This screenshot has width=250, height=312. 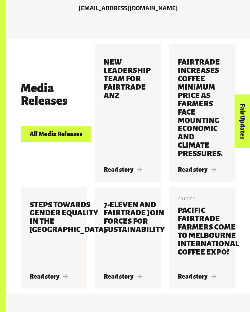 I want to click on a: Coffee Pacific Fairtrade farmers come to Melbourne International Coffee Expo! Read story, so click(x=202, y=238).